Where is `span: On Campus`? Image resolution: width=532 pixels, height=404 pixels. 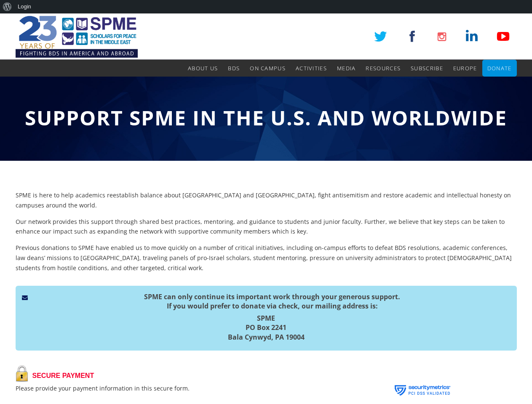 span: On Campus is located at coordinates (267, 68).